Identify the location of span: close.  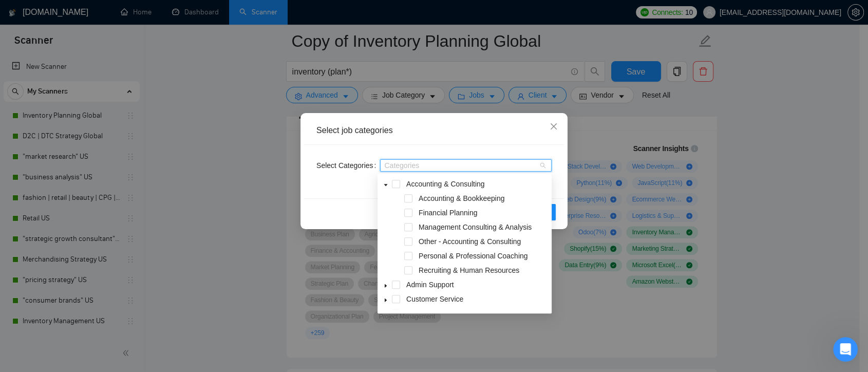
(553, 126).